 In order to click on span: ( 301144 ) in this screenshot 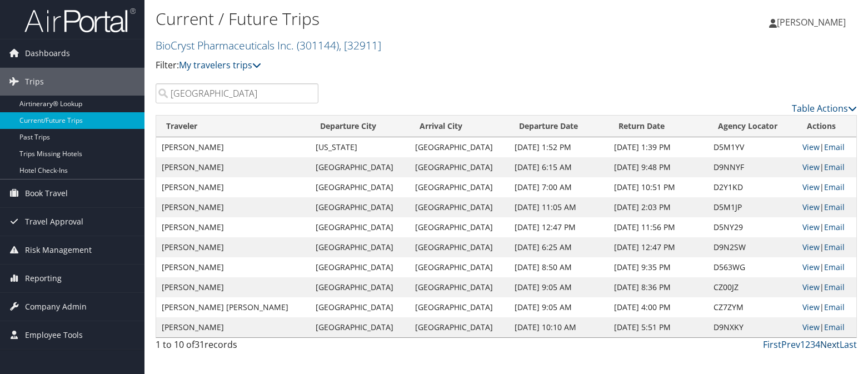, I will do `click(318, 45)`.